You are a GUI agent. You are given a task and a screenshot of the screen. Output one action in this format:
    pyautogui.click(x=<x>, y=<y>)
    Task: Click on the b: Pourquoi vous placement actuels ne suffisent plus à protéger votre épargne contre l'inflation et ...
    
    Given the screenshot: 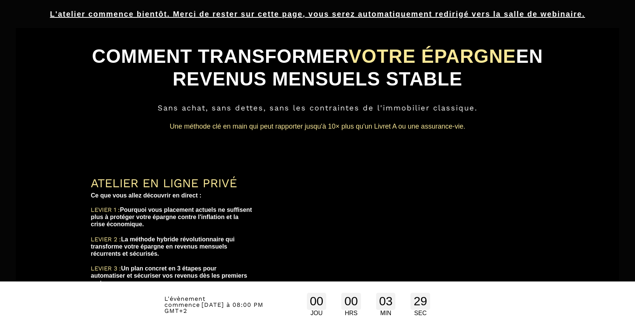 What is the action you would take?
    pyautogui.click(x=172, y=217)
    